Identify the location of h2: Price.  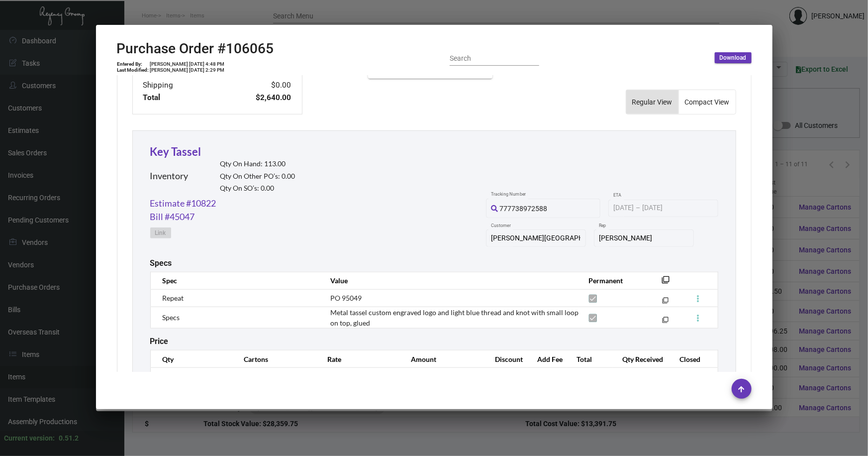
(159, 341).